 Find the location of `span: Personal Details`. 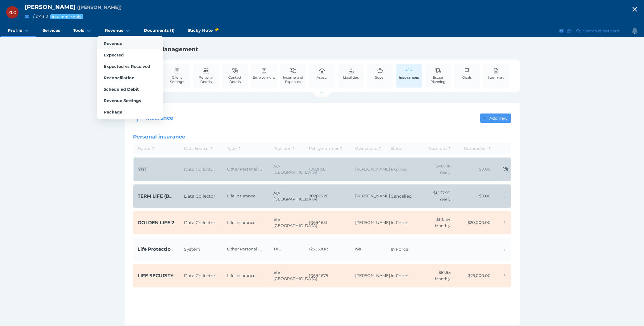

span: Personal Details is located at coordinates (206, 80).